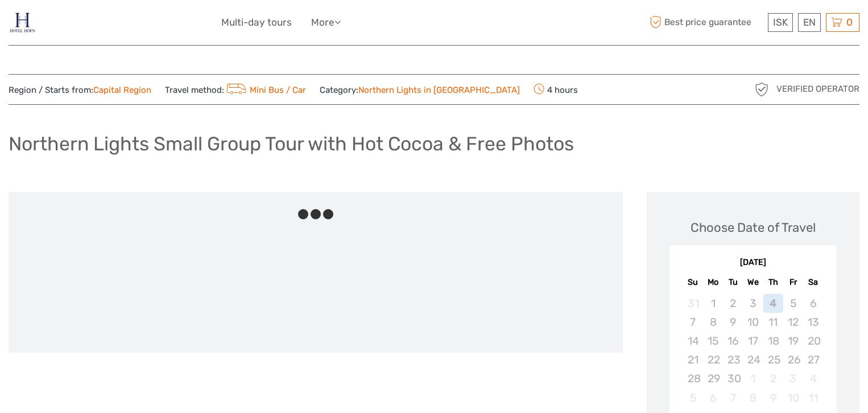 The height and width of the screenshot is (413, 868). I want to click on div: Not available Thursday, October 9th, 2025, so click(773, 397).